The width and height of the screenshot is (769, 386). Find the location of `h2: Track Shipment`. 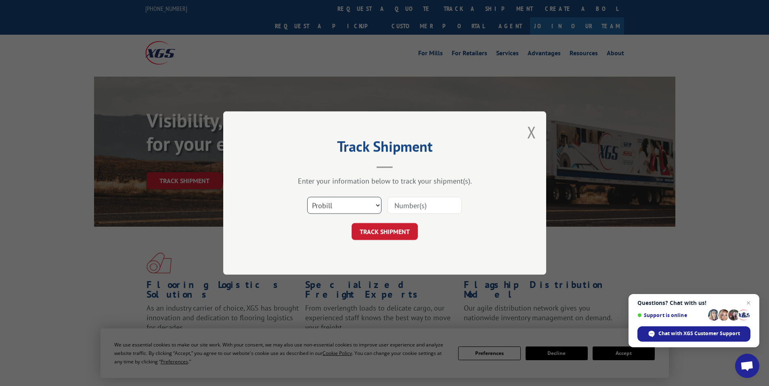

h2: Track Shipment is located at coordinates (385, 149).